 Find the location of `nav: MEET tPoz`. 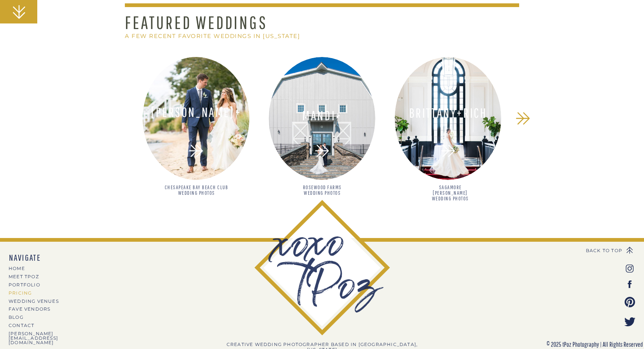

nav: MEET tPoz is located at coordinates (41, 276).